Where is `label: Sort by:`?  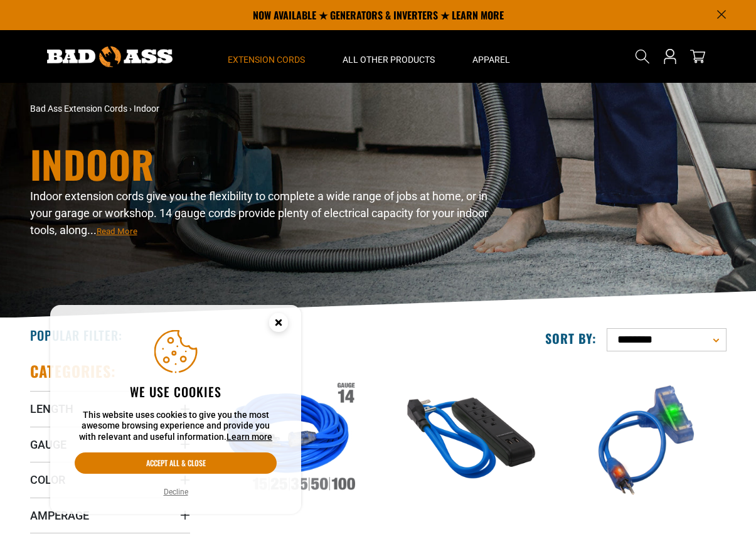 label: Sort by: is located at coordinates (571, 338).